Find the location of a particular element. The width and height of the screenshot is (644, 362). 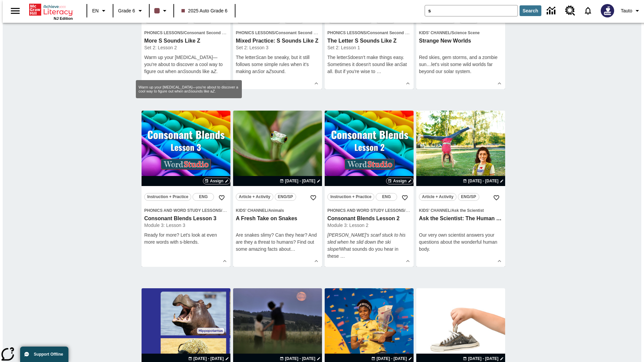

div: Our very own scientist answers your questions about the wonderful human body. is located at coordinates (460, 242).